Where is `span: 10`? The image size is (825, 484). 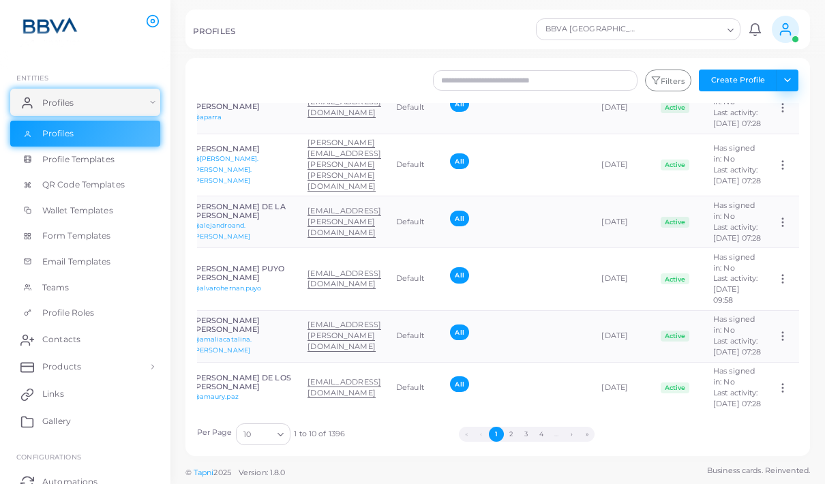 span: 10 is located at coordinates (247, 434).